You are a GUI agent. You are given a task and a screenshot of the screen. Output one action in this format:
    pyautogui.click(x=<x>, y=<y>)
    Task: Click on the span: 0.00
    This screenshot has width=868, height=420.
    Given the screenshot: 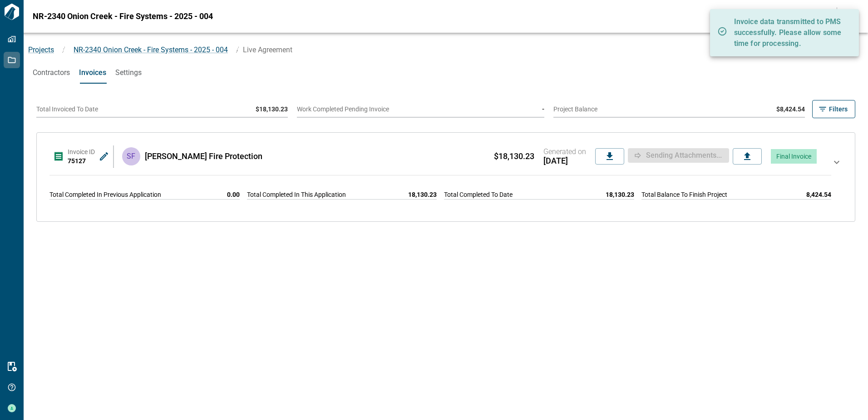 What is the action you would take?
    pyautogui.click(x=233, y=195)
    